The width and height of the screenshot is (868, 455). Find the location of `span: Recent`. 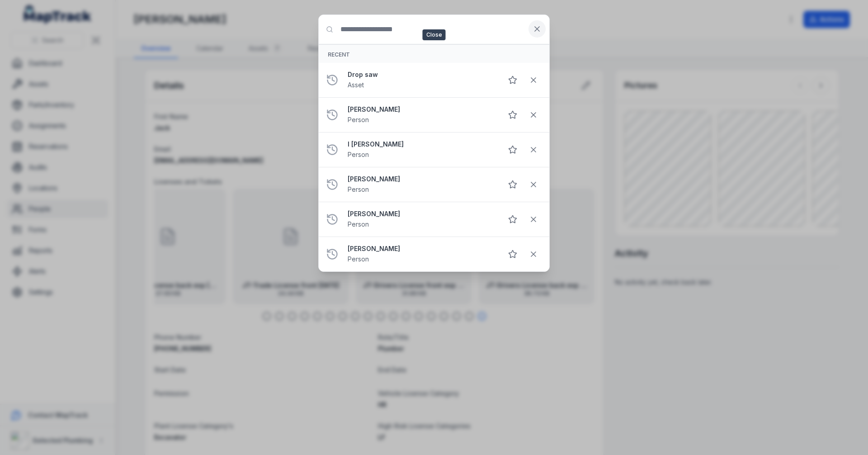

span: Recent is located at coordinates (339, 54).